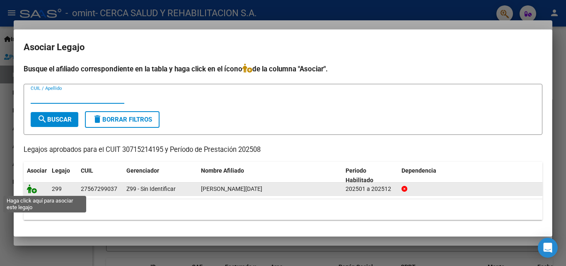 The width and height of the screenshot is (566, 266). Describe the element at coordinates (359, 175) in the screenshot. I see `span: Periodo Habilitado` at that location.